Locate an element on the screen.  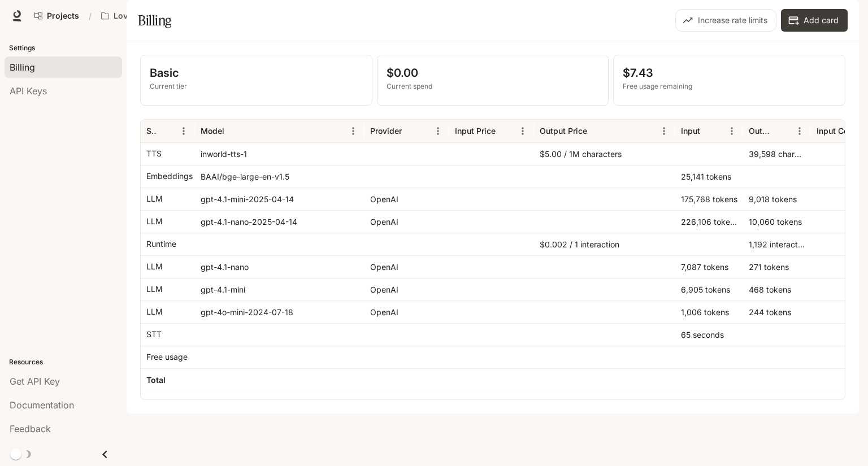
div: 244 tokens is located at coordinates (777, 312).